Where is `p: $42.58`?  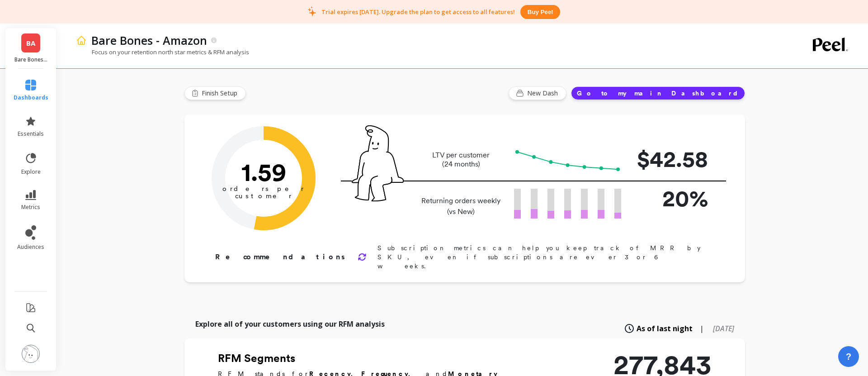 p: $42.58 is located at coordinates (672, 159).